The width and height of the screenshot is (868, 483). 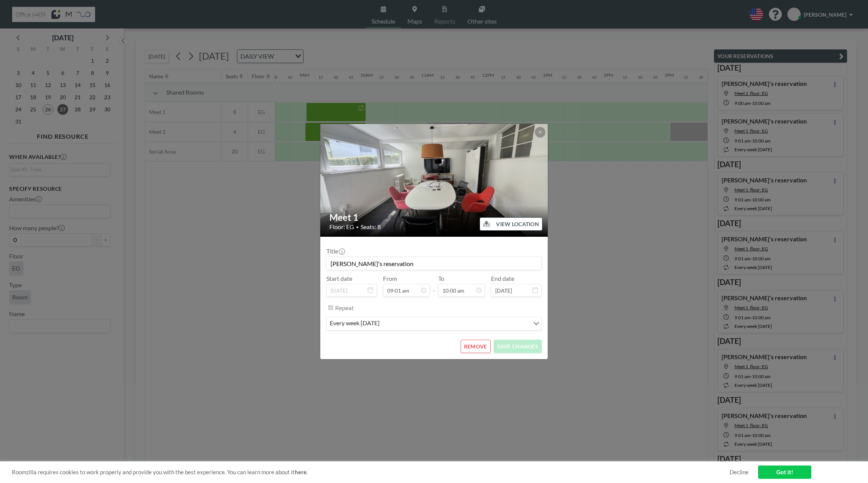 I want to click on label: Start date, so click(x=340, y=279).